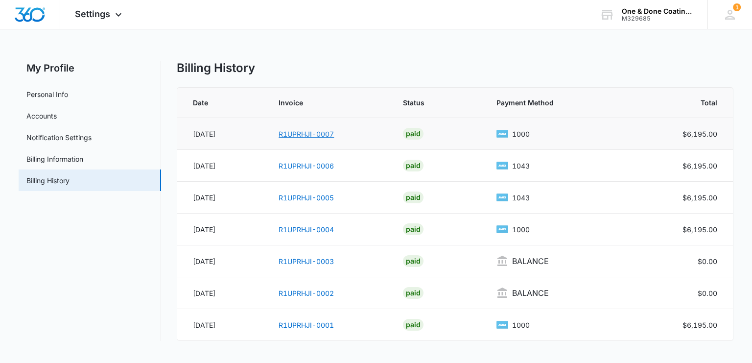 This screenshot has height=363, width=752. Describe the element at coordinates (688, 102) in the screenshot. I see `span: Total` at that location.